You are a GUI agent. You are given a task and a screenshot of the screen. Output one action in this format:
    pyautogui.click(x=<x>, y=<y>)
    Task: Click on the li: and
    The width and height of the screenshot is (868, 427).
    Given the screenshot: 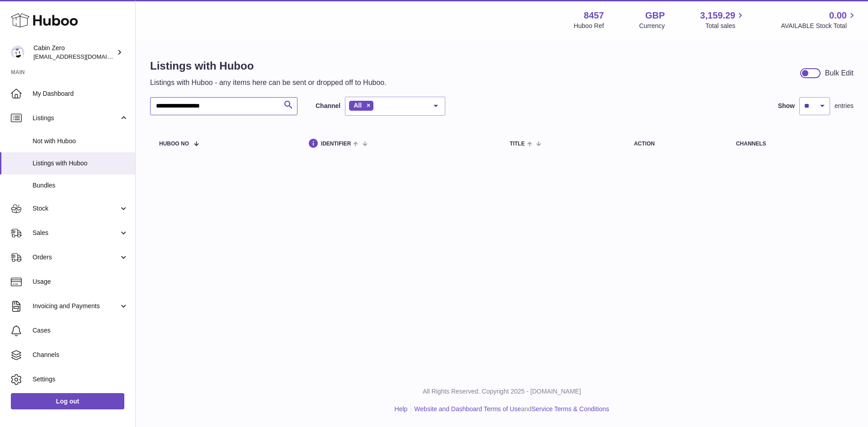 What is the action you would take?
    pyautogui.click(x=510, y=409)
    